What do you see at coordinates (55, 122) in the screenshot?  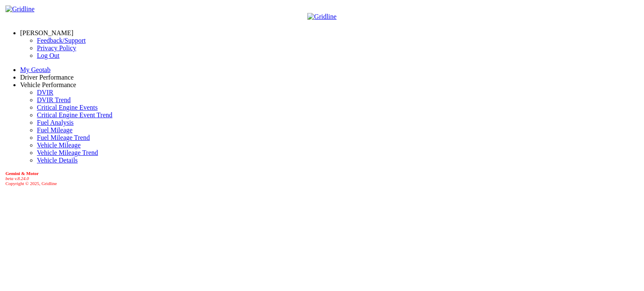 I see `a: Fuel Analysis` at bounding box center [55, 122].